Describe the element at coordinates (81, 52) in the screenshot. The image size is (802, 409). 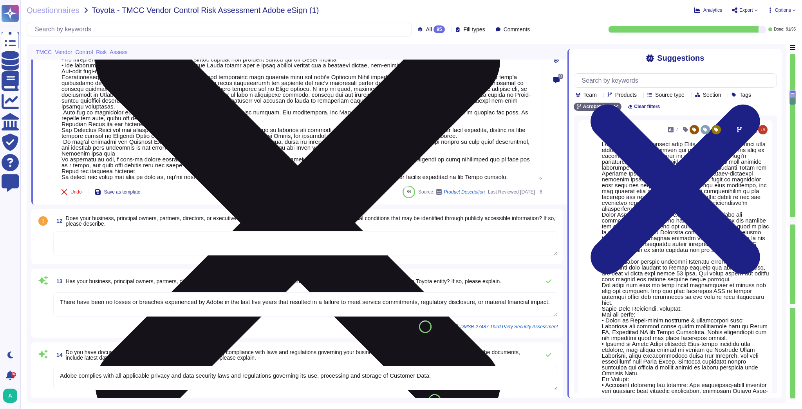
I see `span: TMCC_Vendor_Control_Risk_Assess` at that location.